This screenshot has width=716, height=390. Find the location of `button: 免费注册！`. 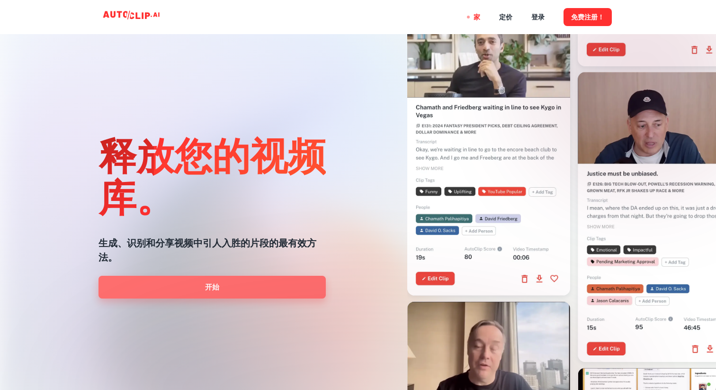

button: 免费注册！ is located at coordinates (588, 17).